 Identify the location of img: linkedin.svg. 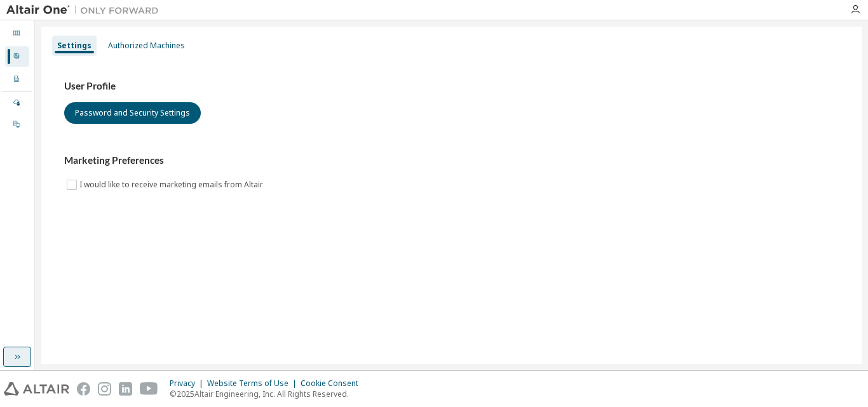
(125, 389).